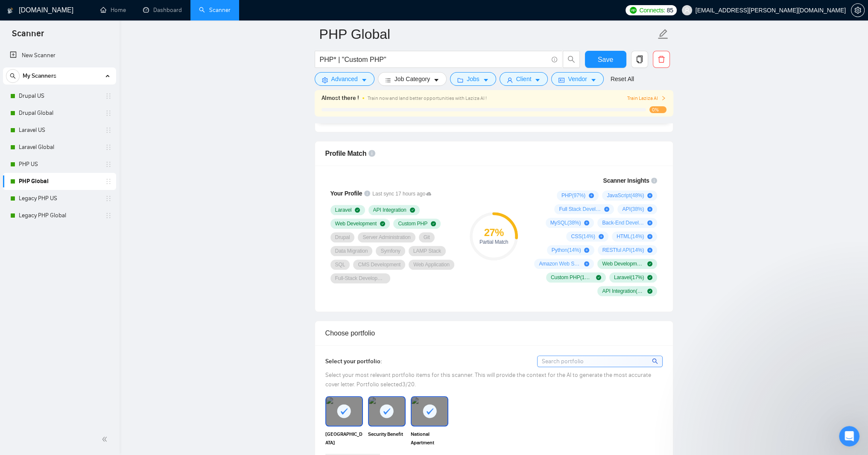 The height and width of the screenshot is (455, 868). I want to click on div: Choose portfolio, so click(494, 333).